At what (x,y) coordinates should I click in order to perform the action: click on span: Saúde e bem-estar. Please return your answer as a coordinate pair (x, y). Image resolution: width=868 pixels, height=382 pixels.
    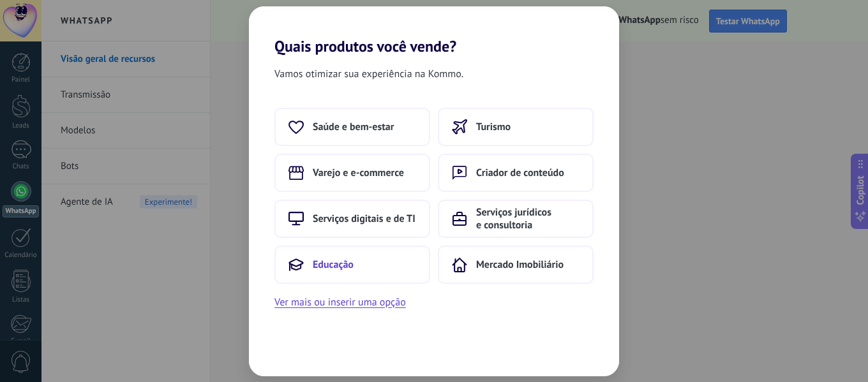
    Looking at the image, I should click on (353, 127).